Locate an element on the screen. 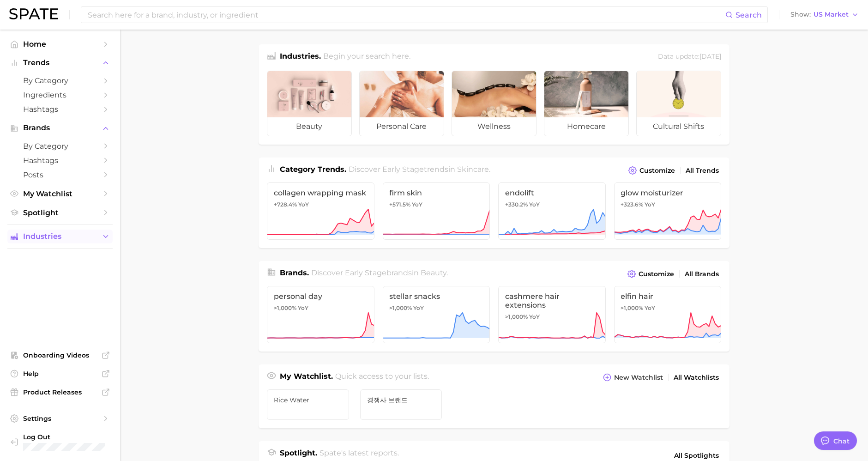 The image size is (868, 461). button: Brands is located at coordinates (60, 128).